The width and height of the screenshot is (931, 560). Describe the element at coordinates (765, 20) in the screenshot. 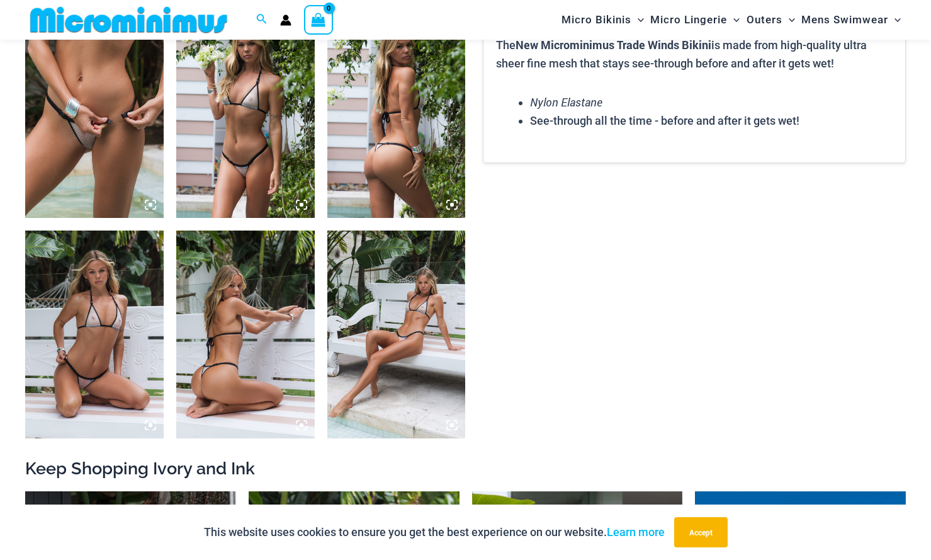

I see `span: Outers` at that location.